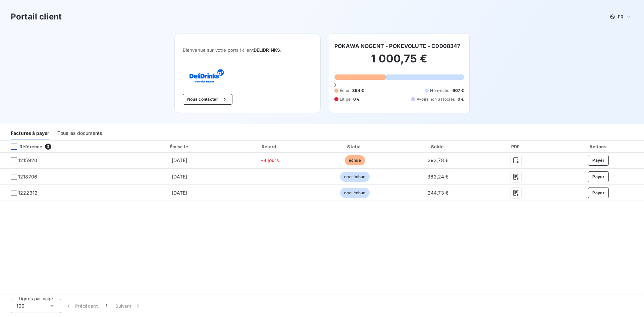  I want to click on button: 1, so click(107, 306).